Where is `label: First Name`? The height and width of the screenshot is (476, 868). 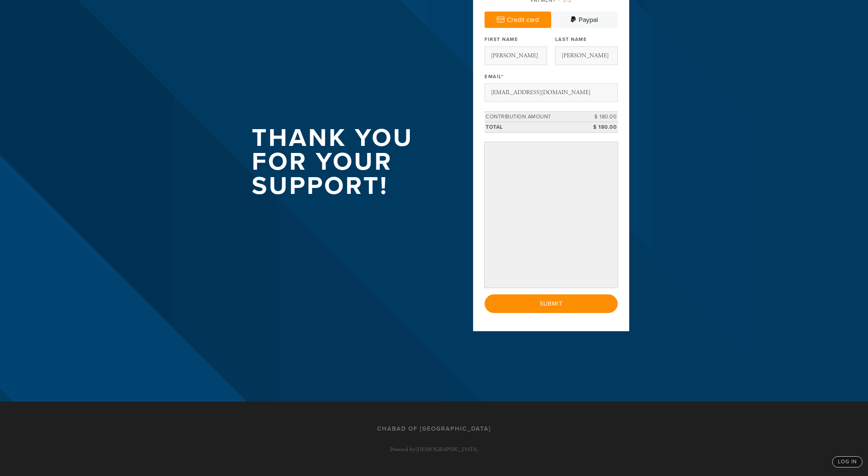 label: First Name is located at coordinates (501, 39).